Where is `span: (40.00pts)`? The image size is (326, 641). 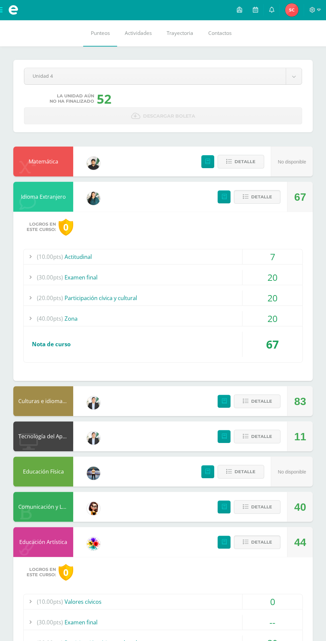 span: (40.00pts) is located at coordinates (50, 319).